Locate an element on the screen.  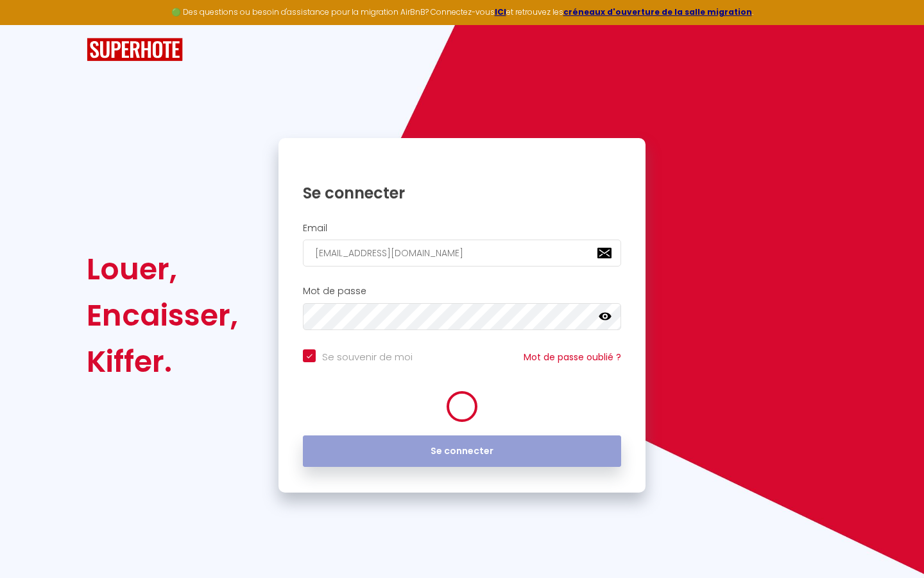
strong: ICI is located at coordinates (500, 12).